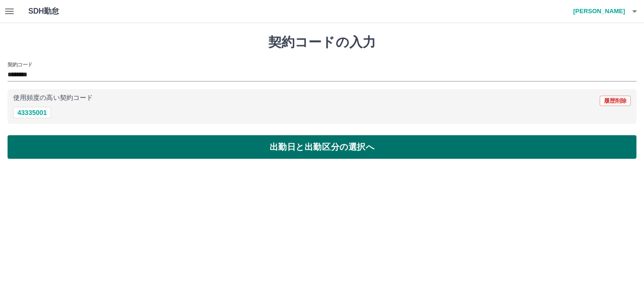 This screenshot has width=644, height=302. I want to click on button: 出勤日と出勤区分の選択へ, so click(322, 147).